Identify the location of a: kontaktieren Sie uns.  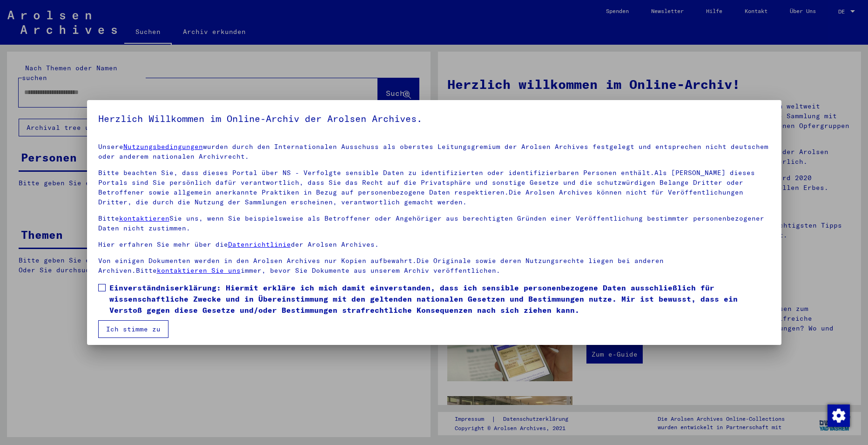
(199, 271).